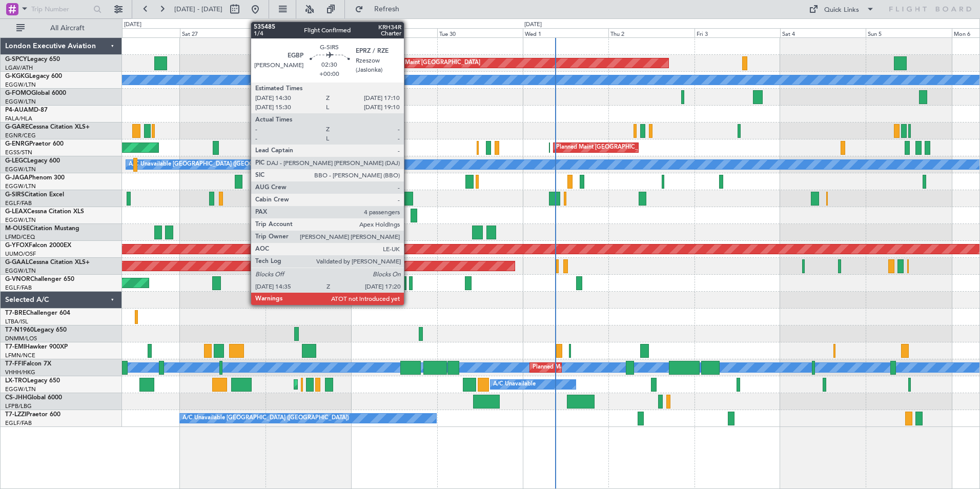 Image resolution: width=980 pixels, height=489 pixels. Describe the element at coordinates (32, 161) in the screenshot. I see `a: G-LEGCLegacy 600` at that location.